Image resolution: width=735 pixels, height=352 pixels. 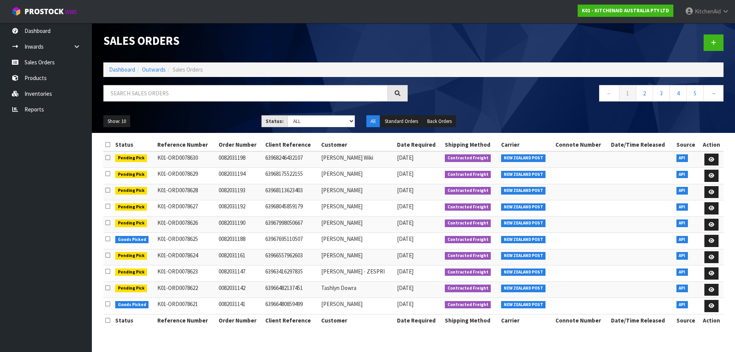 What do you see at coordinates (240, 224) in the screenshot?
I see `td: 0082031190` at bounding box center [240, 224].